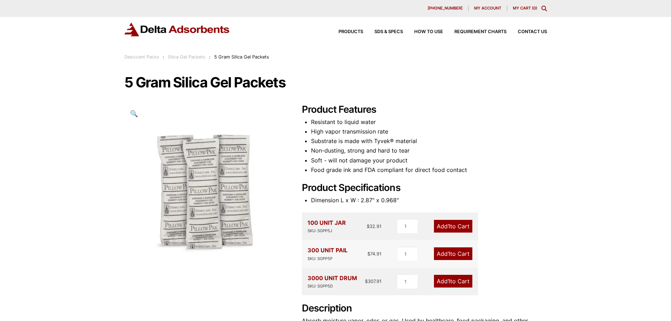  Describe the element at coordinates (134, 113) in the screenshot. I see `a: View full-screen image gallery` at that location.